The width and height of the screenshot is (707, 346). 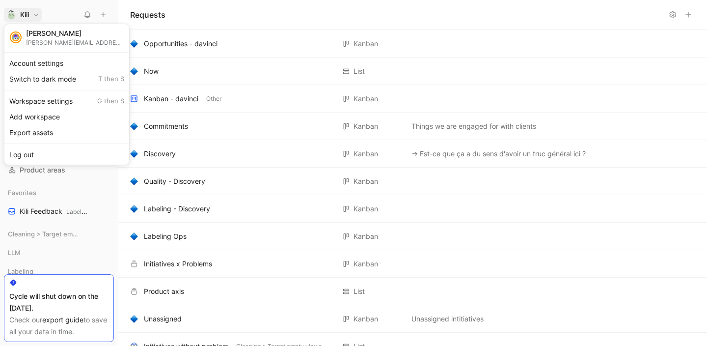 I want to click on img: avatar, so click(x=16, y=37).